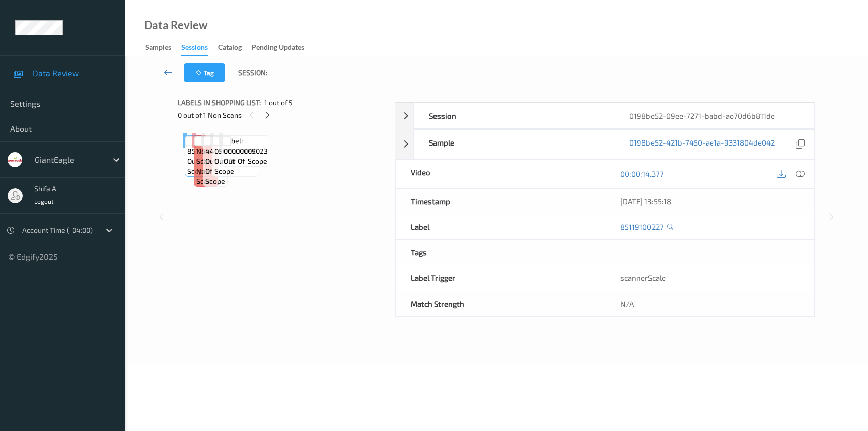  Describe the element at coordinates (514, 116) in the screenshot. I see `div: Session` at that location.